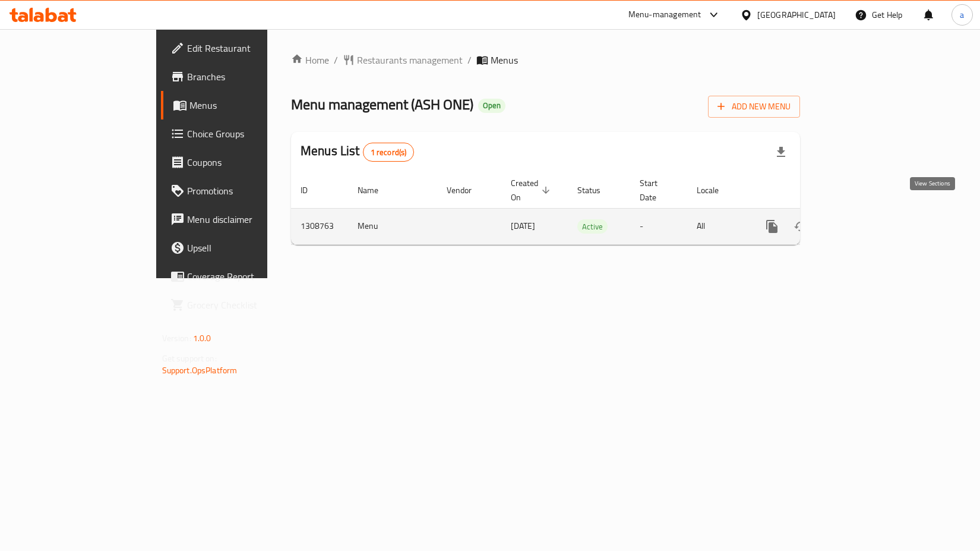 The image size is (980, 551). Describe the element at coordinates (715, 191) in the screenshot. I see `span: Locale` at that location.